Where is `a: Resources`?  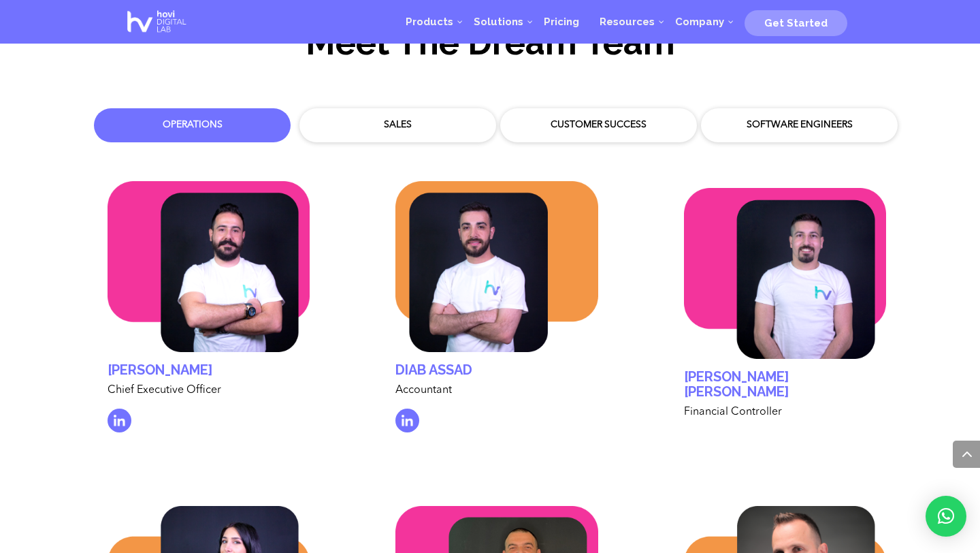 a: Resources is located at coordinates (627, 22).